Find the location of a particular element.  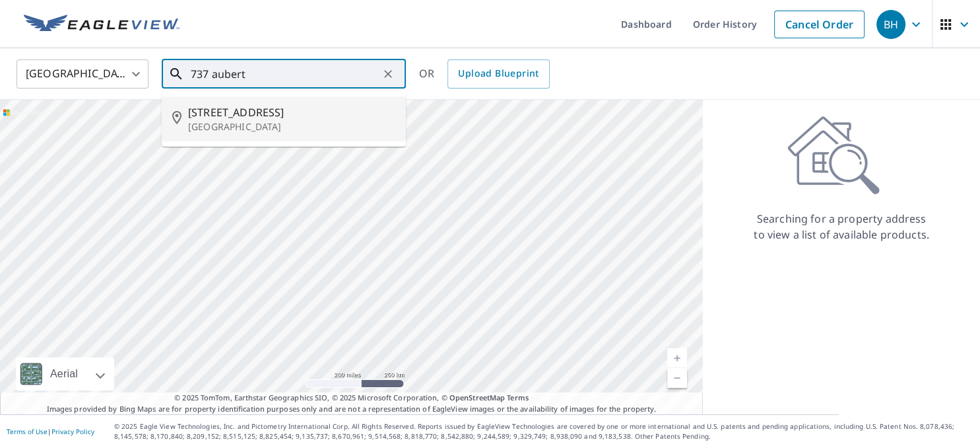

p: © 2025 Eagle View Technologies, Inc. and Pictometry International Corp. All Rights Reserved. Repo... is located at coordinates (544, 431).